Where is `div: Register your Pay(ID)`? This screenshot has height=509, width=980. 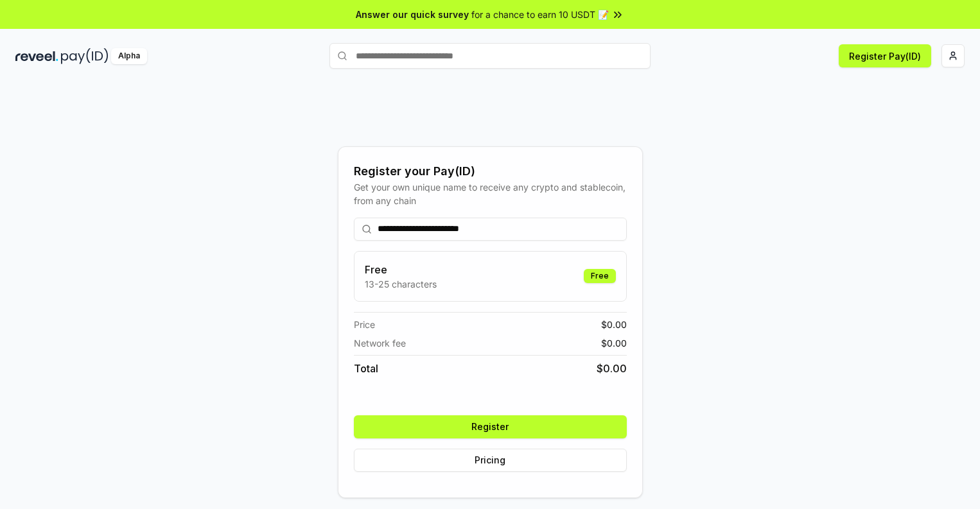 div: Register your Pay(ID) is located at coordinates (490, 172).